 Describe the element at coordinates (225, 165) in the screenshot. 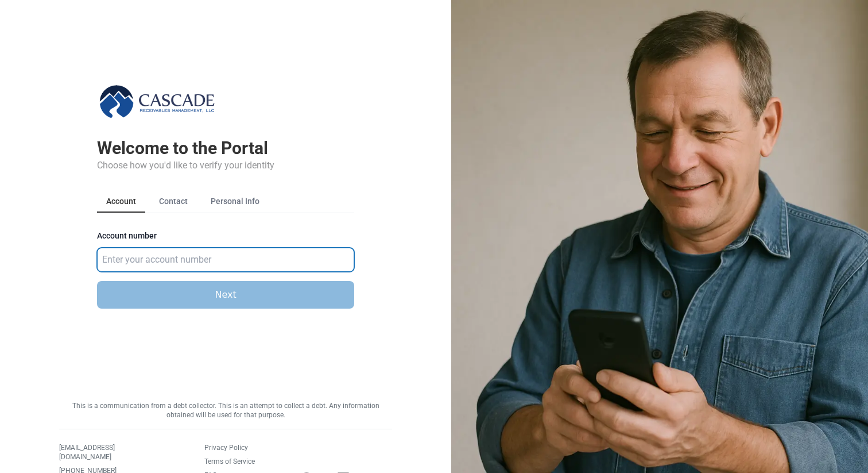

I see `div: Choose how you'd like to verify your identity` at that location.